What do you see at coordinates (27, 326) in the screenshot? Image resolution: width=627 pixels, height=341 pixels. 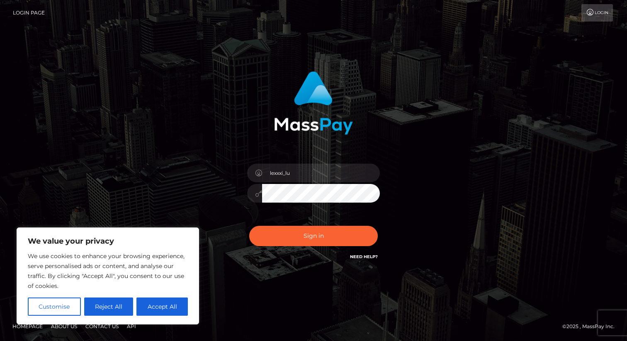 I see `a: Homepage` at bounding box center [27, 326].